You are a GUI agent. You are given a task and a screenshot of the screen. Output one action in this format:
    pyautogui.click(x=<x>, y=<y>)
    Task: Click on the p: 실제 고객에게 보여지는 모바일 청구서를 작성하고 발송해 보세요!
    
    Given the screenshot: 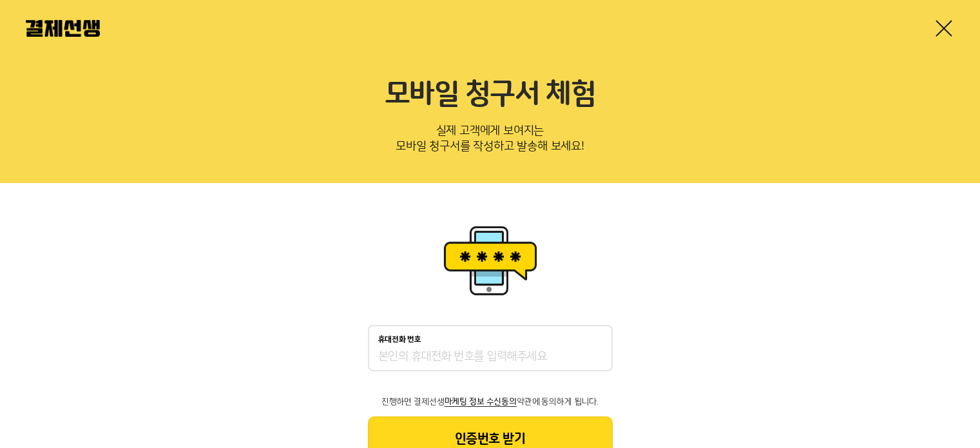 What is the action you would take?
    pyautogui.click(x=490, y=141)
    